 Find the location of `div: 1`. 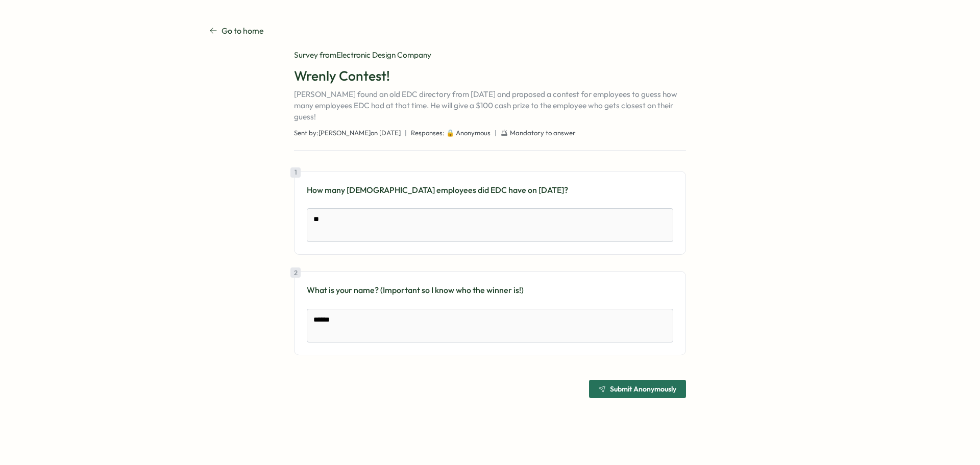

div: 1 is located at coordinates (296, 173).